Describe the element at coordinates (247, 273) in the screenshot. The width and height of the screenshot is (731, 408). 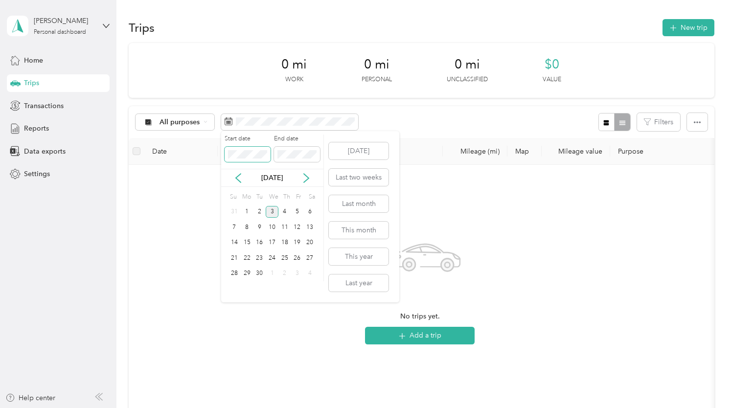
I see `div: 29` at that location.